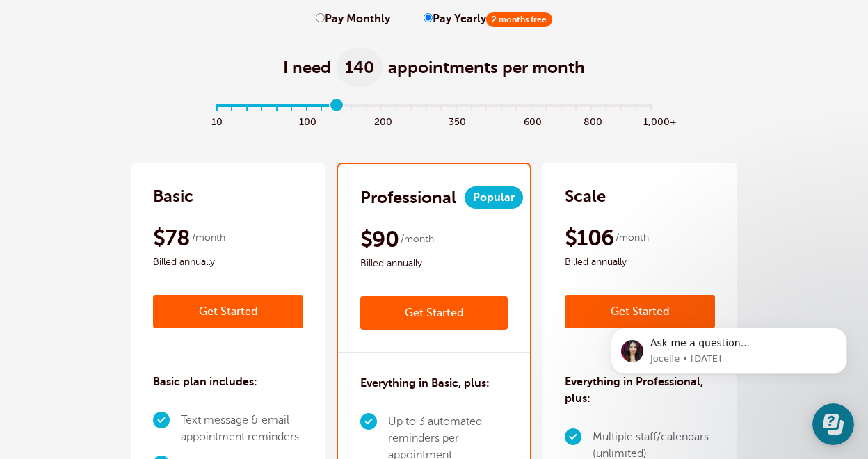 Image resolution: width=868 pixels, height=459 pixels. I want to click on li: Text message & email appointment reminders, so click(242, 428).